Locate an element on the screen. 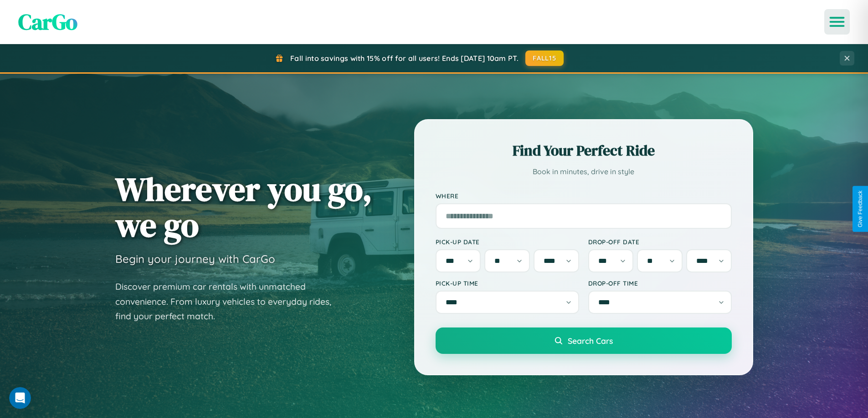 The width and height of the screenshot is (868, 418). label: Drop-off Date is located at coordinates (660, 242).